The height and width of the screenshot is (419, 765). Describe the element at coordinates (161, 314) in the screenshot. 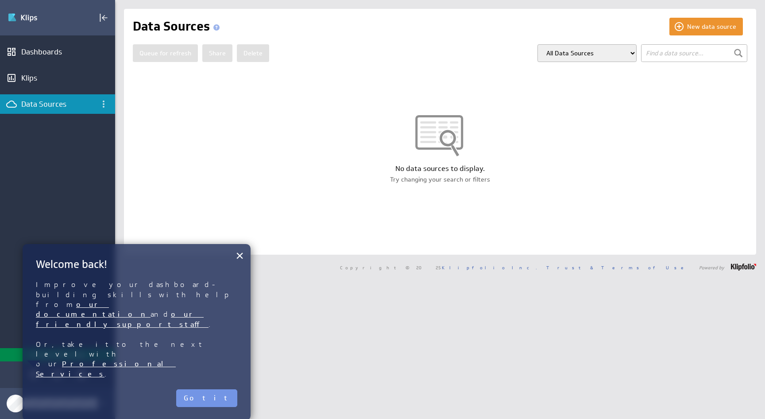

I see `span: and` at that location.